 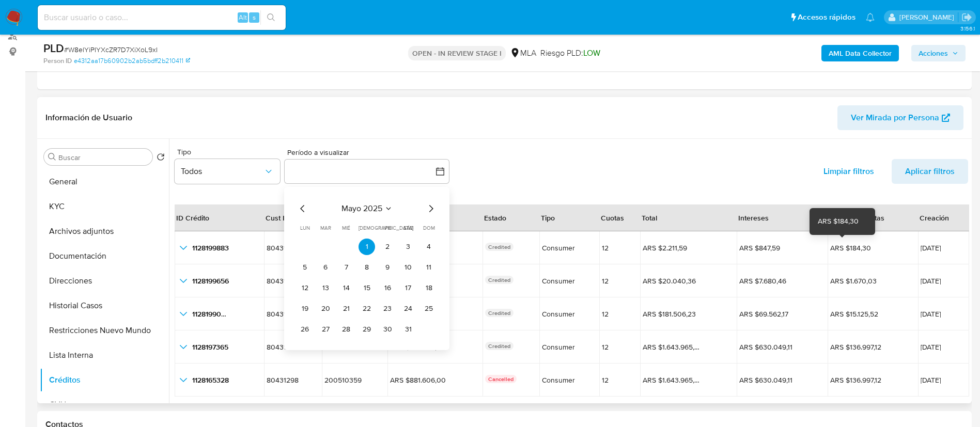 I want to click on button: Documentación, so click(x=105, y=256).